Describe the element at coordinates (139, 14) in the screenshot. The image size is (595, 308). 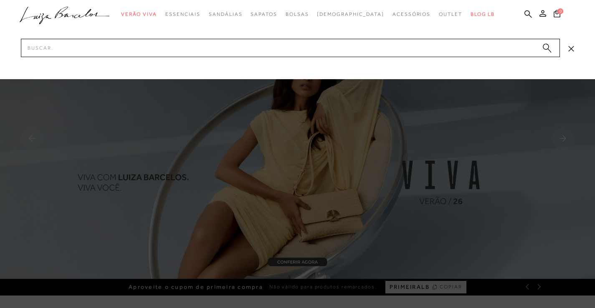
I see `span: Verão Viva` at that location.